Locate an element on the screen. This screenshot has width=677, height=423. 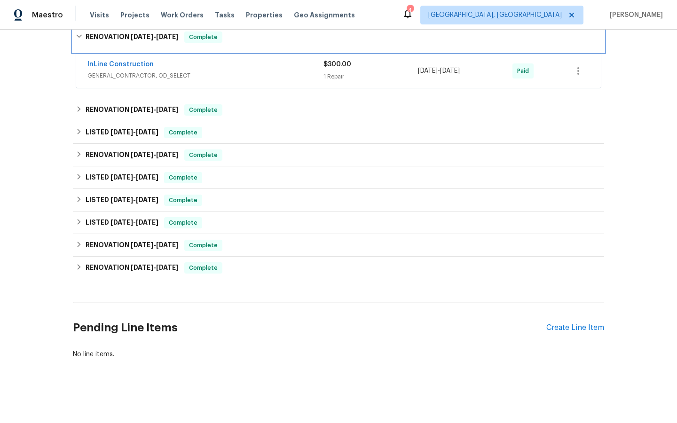
span: Paid is located at coordinates (525, 71).